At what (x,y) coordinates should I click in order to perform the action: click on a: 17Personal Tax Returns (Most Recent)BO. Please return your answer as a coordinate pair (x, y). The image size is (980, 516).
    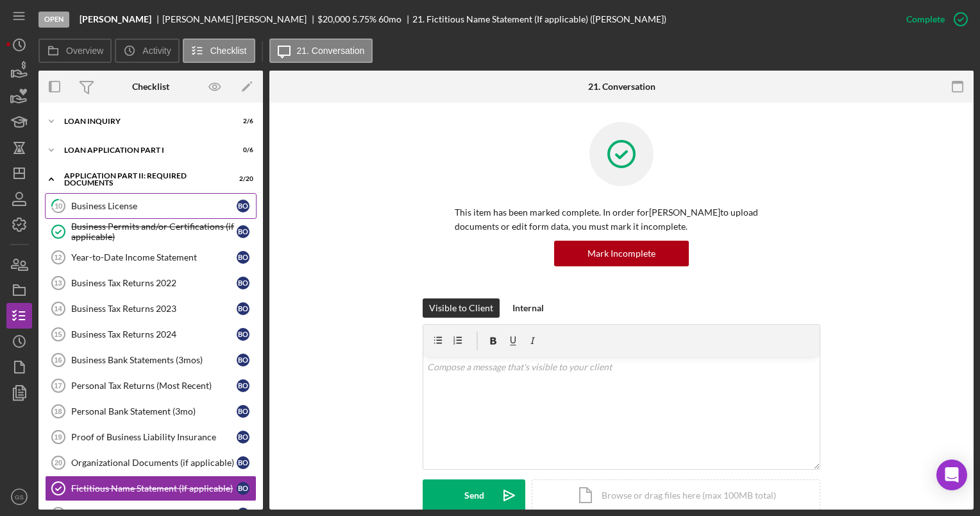
    Looking at the image, I should click on (151, 386).